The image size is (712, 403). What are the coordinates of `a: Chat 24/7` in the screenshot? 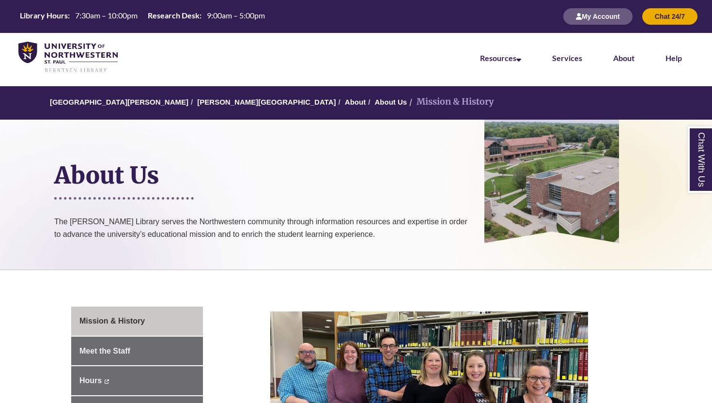 It's located at (670, 16).